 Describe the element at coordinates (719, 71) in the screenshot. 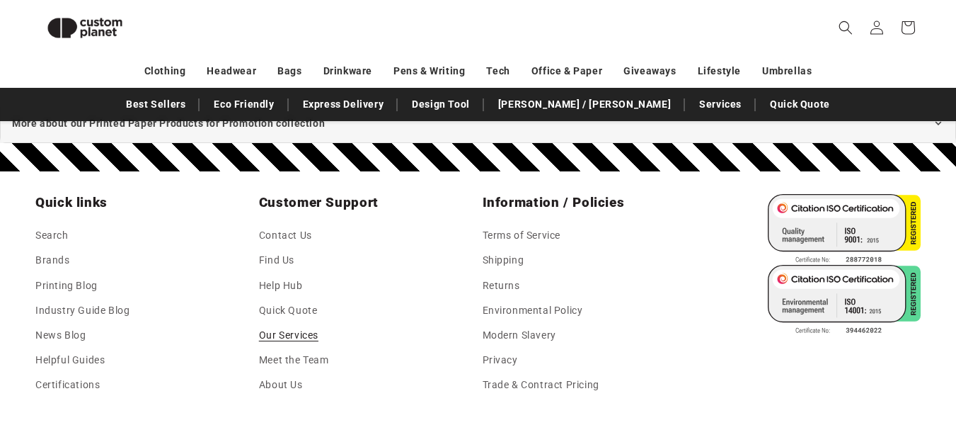

I see `a: Lifestyle` at that location.